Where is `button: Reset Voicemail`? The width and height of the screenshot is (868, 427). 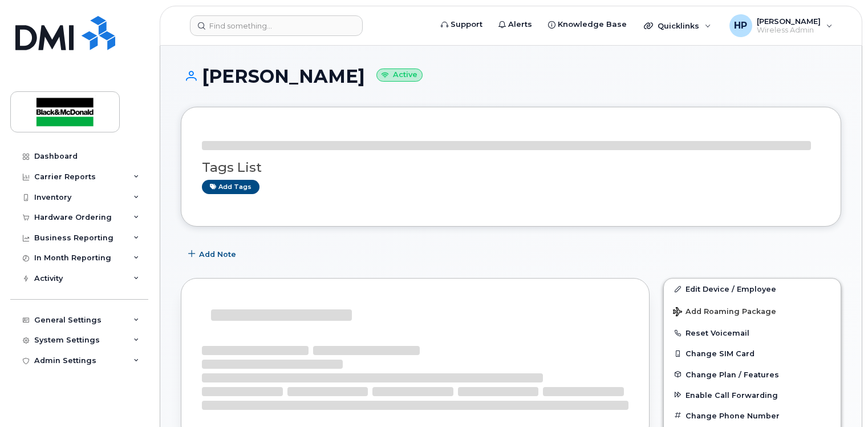
button: Reset Voicemail is located at coordinates (752, 332).